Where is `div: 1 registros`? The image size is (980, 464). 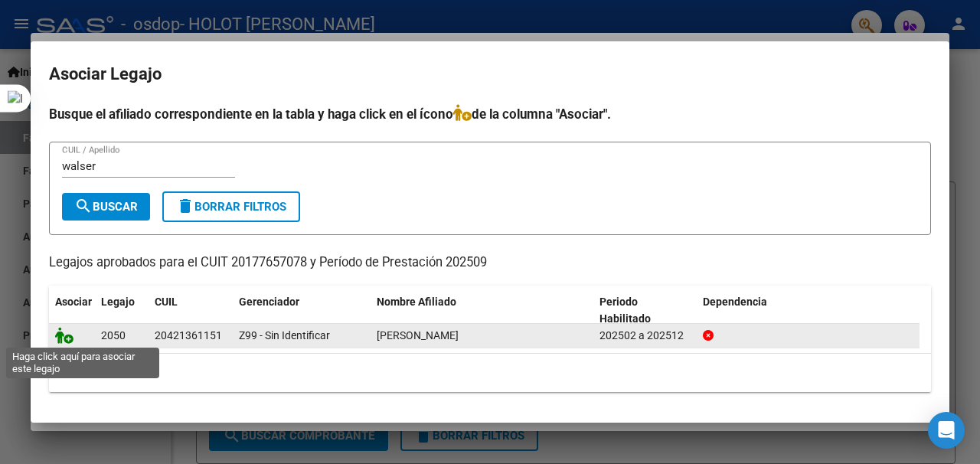 div: 1 registros is located at coordinates (490, 373).